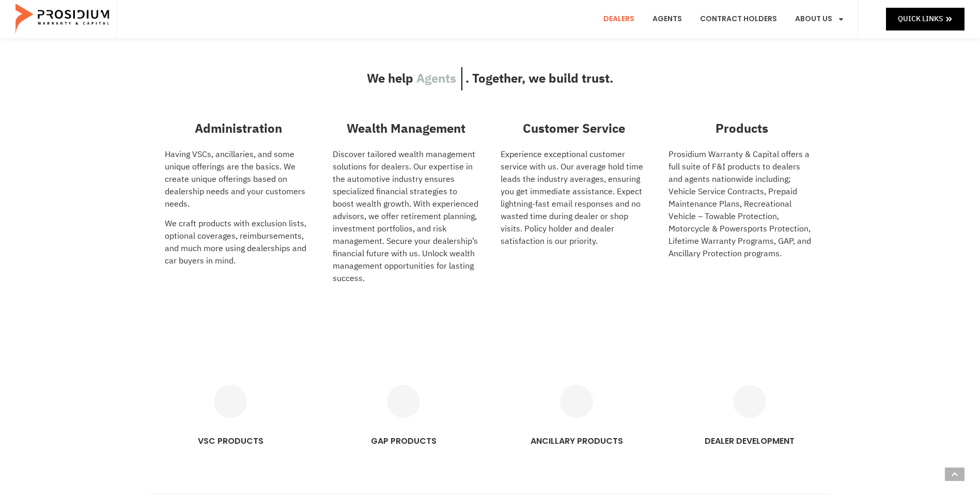 The height and width of the screenshot is (497, 980). What do you see at coordinates (574, 197) in the screenshot?
I see `p: Experience exceptional customer service with us. Our average hold time leads the industry average...` at bounding box center [574, 197].